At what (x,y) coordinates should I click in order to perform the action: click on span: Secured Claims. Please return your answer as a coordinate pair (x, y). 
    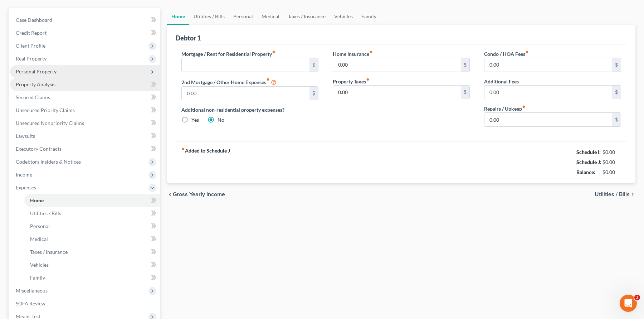
    Looking at the image, I should click on (33, 97).